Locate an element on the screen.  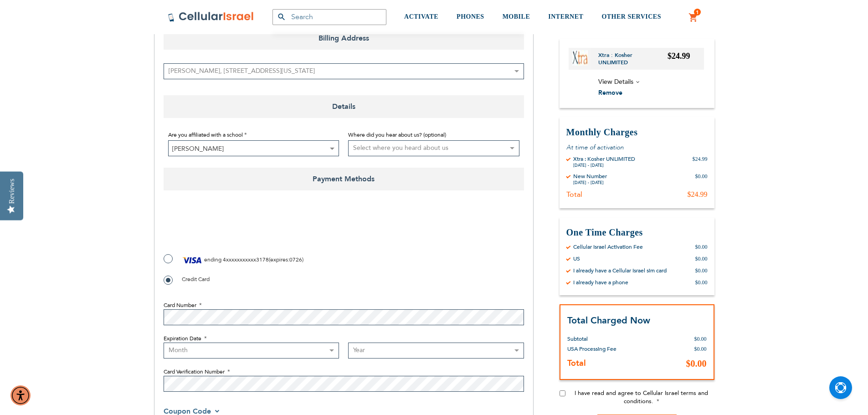
a: Xtra : Kosher UNLIMITED is located at coordinates (632, 58).